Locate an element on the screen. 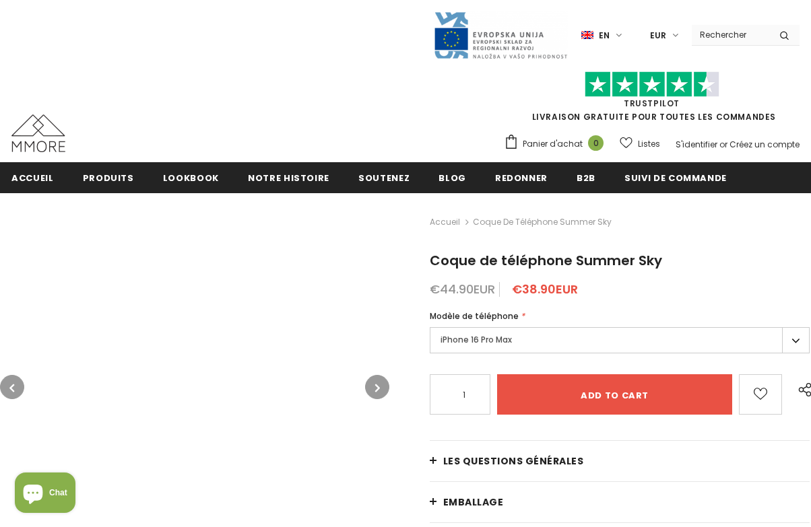  span: soutenez is located at coordinates (384, 178).